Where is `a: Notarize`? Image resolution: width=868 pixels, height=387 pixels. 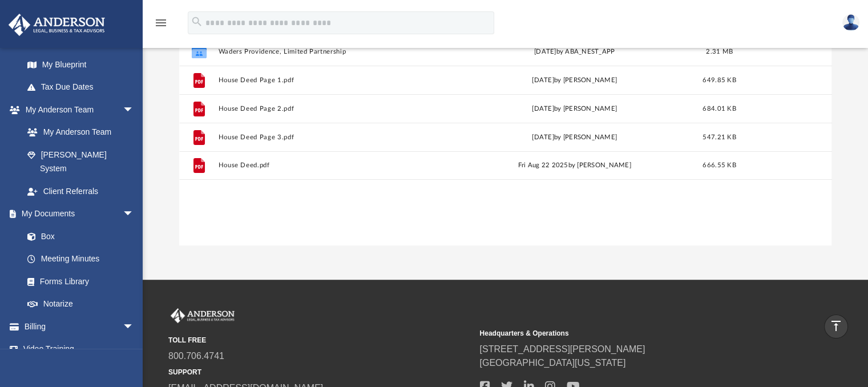 a: Notarize is located at coordinates (81, 304).